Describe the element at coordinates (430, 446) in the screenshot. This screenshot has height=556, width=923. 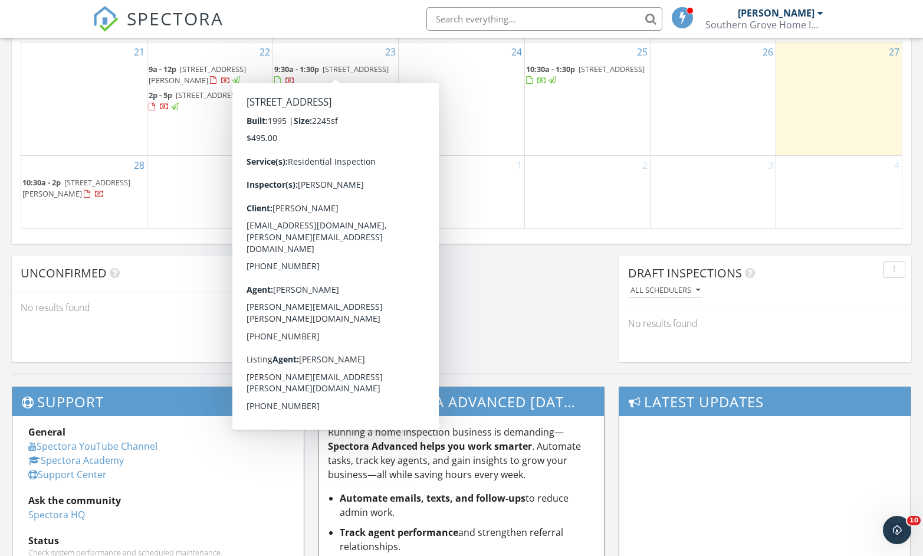
I see `strong: Spectora Advanced helps you work smarter` at that location.